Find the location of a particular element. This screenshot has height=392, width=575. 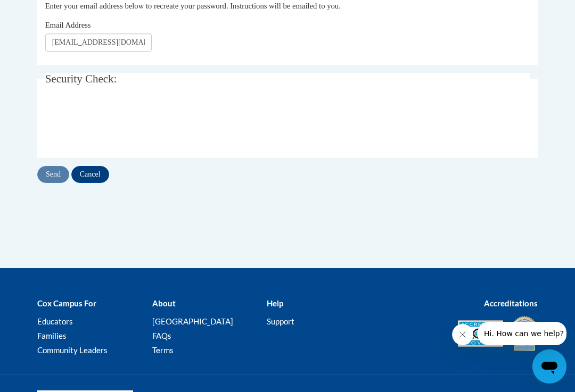

a: Support is located at coordinates (280, 321).